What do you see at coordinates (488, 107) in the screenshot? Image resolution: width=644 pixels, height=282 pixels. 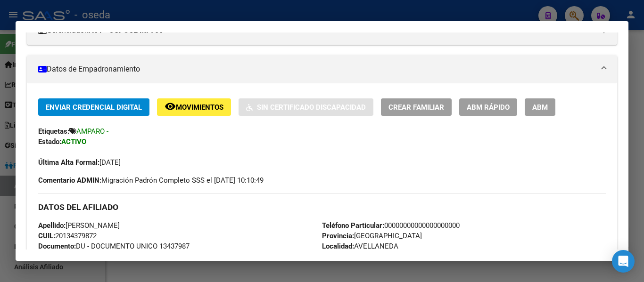 I see `span: ABM Rápido` at bounding box center [488, 107].